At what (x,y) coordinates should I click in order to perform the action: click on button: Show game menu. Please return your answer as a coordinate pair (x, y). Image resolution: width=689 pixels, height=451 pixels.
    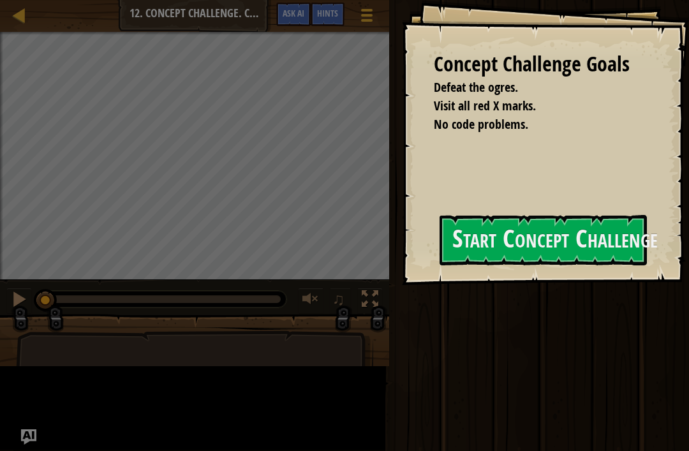
    Looking at the image, I should click on (367, 17).